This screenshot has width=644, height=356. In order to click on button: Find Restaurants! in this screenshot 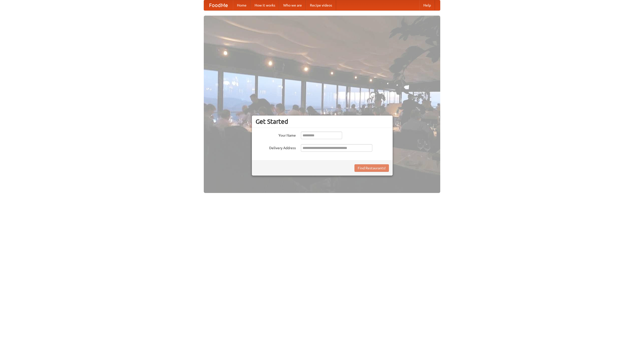, I will do `click(371, 168)`.